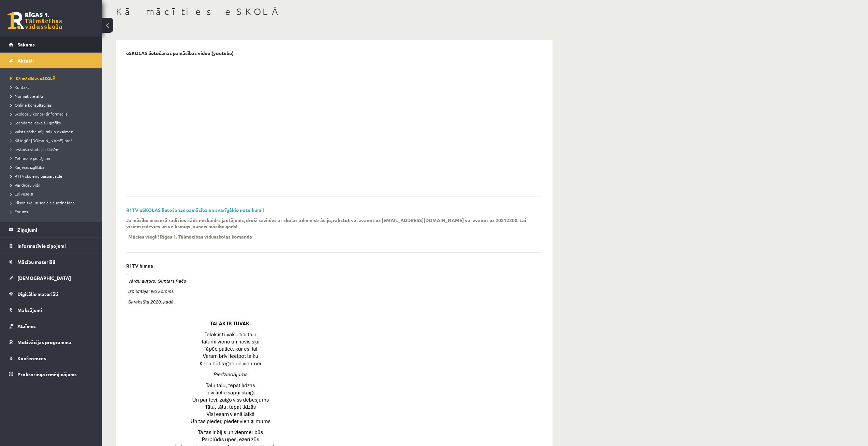 This screenshot has height=446, width=868. Describe the element at coordinates (53, 167) in the screenshot. I see `a: Karjeras izglītība` at that location.